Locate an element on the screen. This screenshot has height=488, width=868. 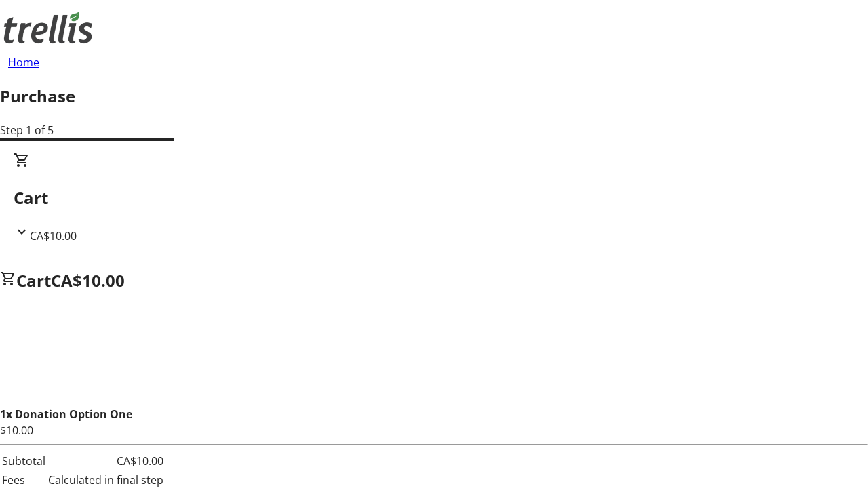
td: Subtotal is located at coordinates (23, 461).